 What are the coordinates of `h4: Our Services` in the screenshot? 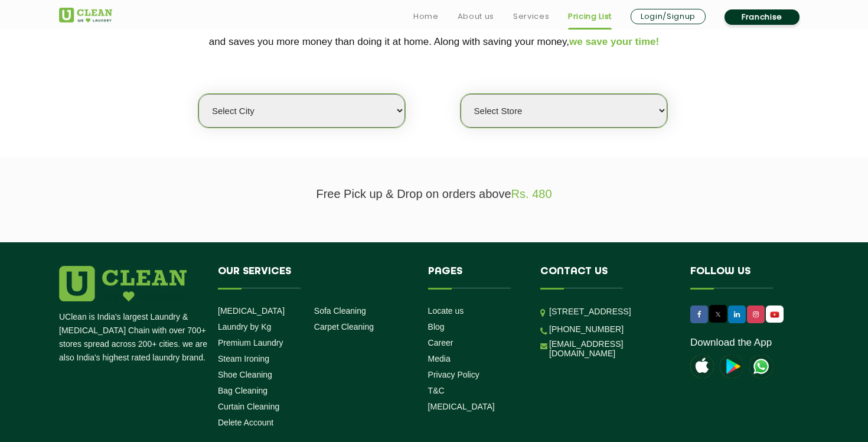 It's located at (314, 277).